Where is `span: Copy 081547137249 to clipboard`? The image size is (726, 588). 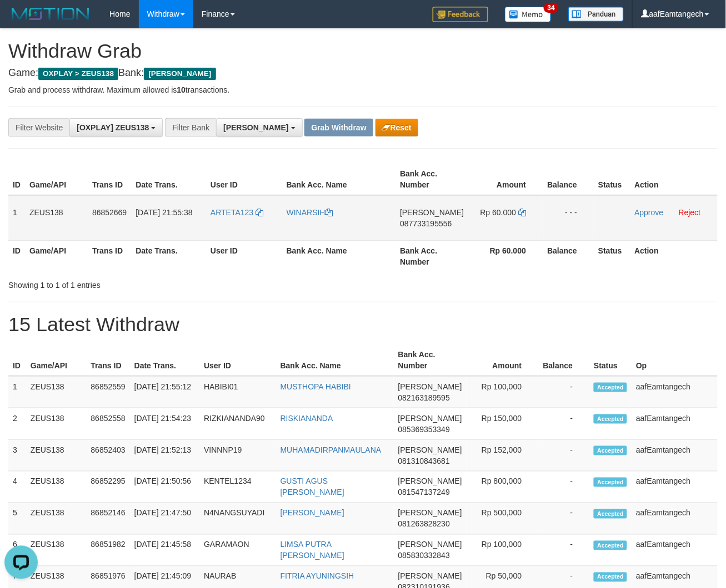
span: Copy 081547137249 to clipboard is located at coordinates (424, 493).